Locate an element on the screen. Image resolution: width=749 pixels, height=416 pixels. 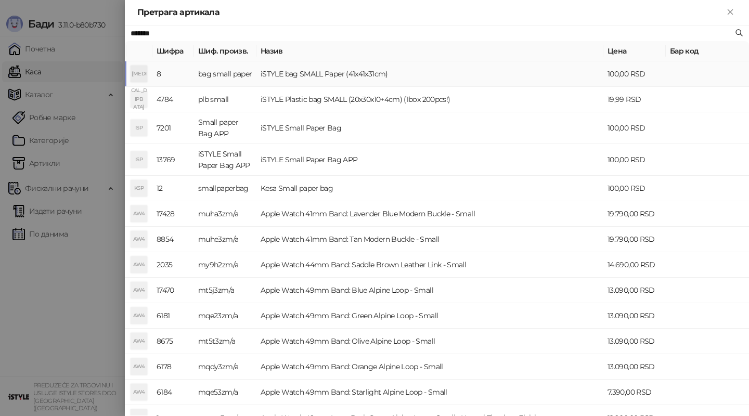
td: mqe53zm/a is located at coordinates (225, 392).